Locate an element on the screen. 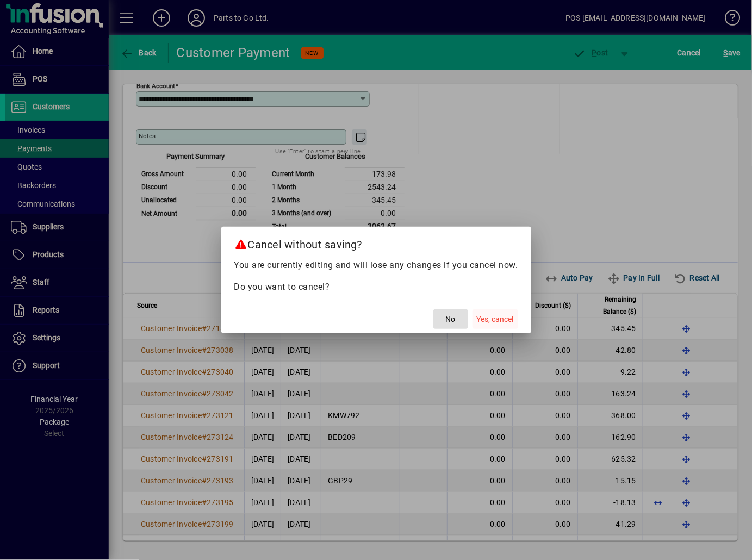 Image resolution: width=752 pixels, height=560 pixels. p: Do you want to cancel? is located at coordinates (376, 287).